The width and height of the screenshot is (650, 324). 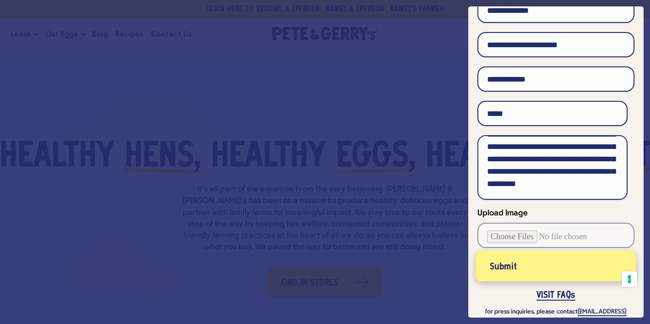 What do you see at coordinates (503, 213) in the screenshot?
I see `span: Upload Image` at bounding box center [503, 213].